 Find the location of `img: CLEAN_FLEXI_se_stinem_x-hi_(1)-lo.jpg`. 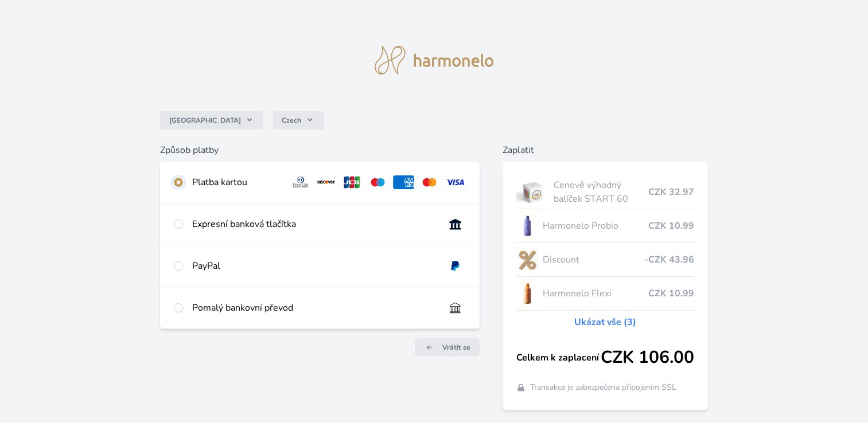

img: CLEAN_FLEXI_se_stinem_x-hi_(1)-lo.jpg is located at coordinates (527, 293).